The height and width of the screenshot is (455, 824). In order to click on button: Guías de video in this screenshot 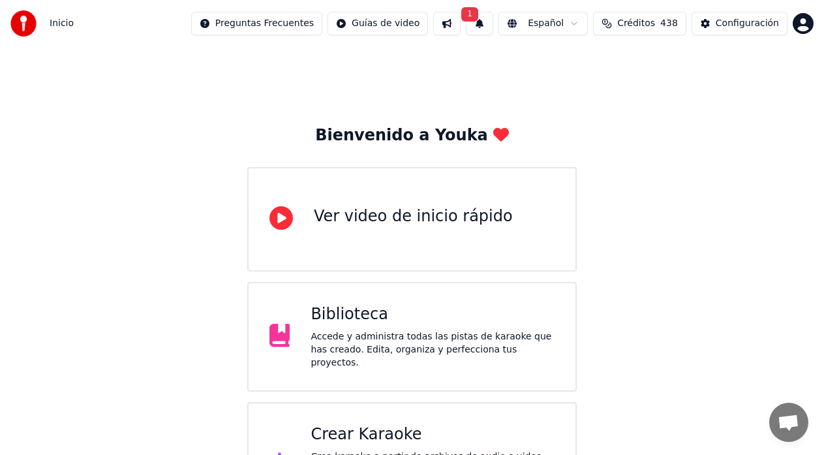, I will do `click(378, 23)`.